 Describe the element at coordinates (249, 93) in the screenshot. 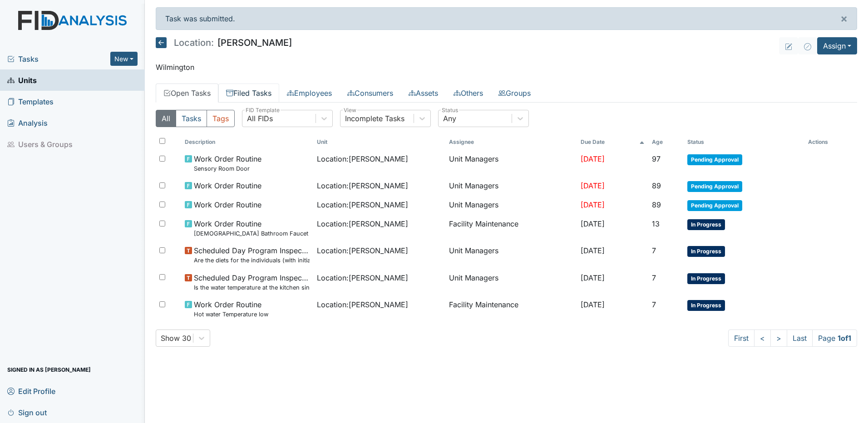

I see `a: Filed Tasks` at that location.